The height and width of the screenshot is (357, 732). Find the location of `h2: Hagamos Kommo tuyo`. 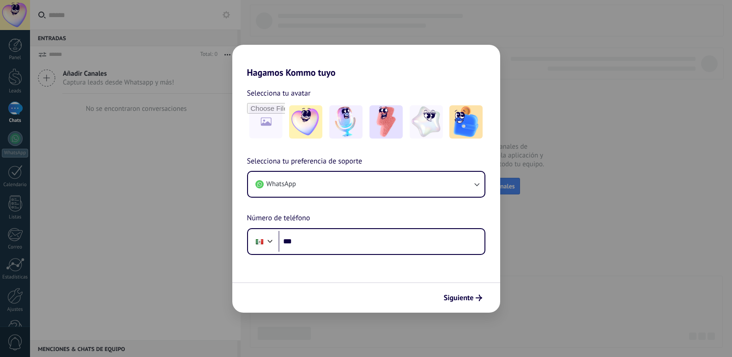

h2: Hagamos Kommo tuyo is located at coordinates (366, 61).